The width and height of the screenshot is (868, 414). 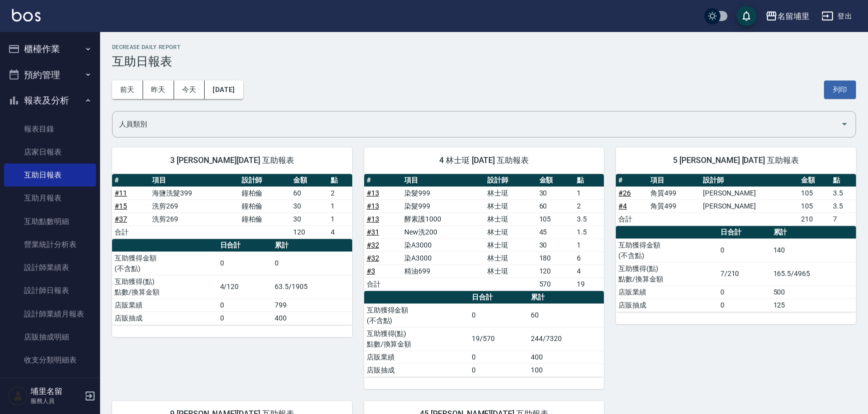 I want to click on a: 店家日報表, so click(x=50, y=152).